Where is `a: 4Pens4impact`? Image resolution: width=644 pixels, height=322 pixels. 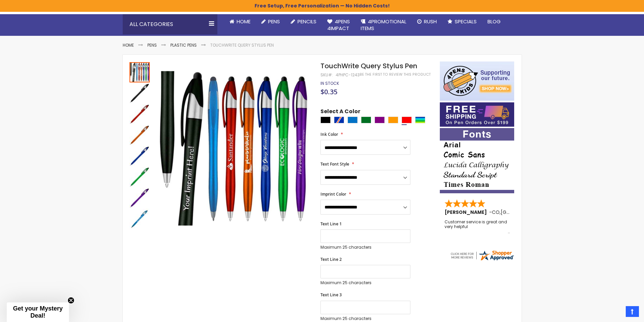
a: 4Pens4impact is located at coordinates (338, 25).